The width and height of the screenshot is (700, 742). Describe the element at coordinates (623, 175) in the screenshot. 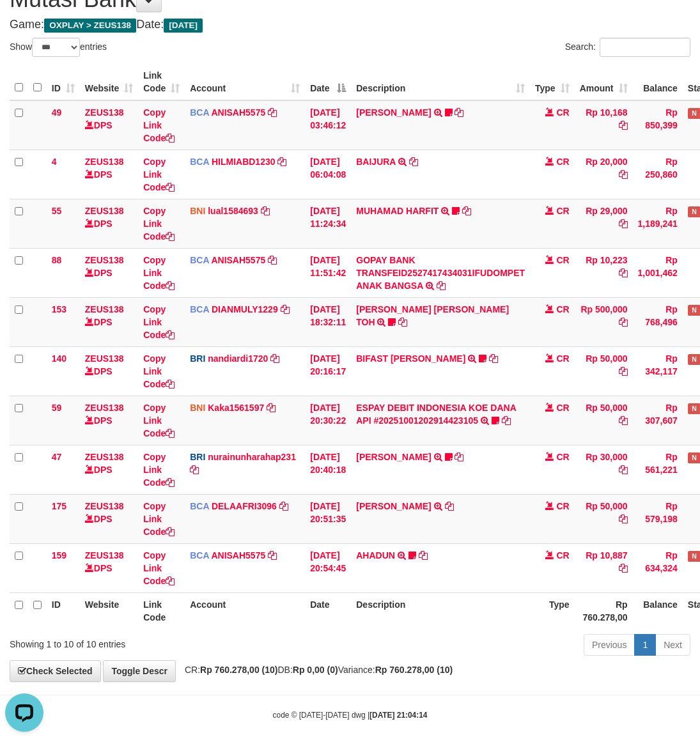

I see `a: Copy Rp 20,000 to clipboard` at that location.